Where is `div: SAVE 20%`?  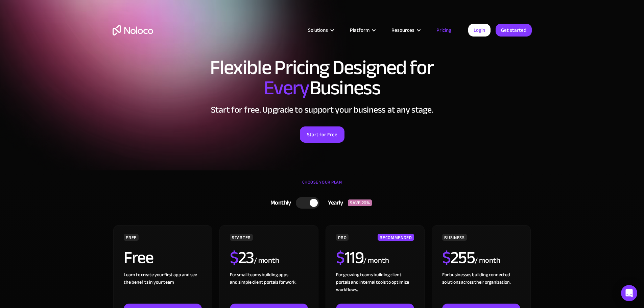 div: SAVE 20% is located at coordinates (360, 203).